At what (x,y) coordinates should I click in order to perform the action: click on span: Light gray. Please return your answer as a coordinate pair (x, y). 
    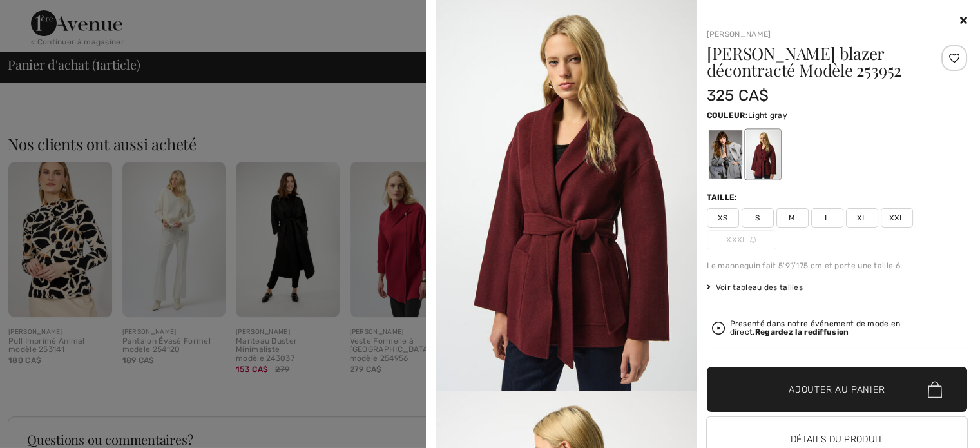
    Looking at the image, I should click on (768, 115).